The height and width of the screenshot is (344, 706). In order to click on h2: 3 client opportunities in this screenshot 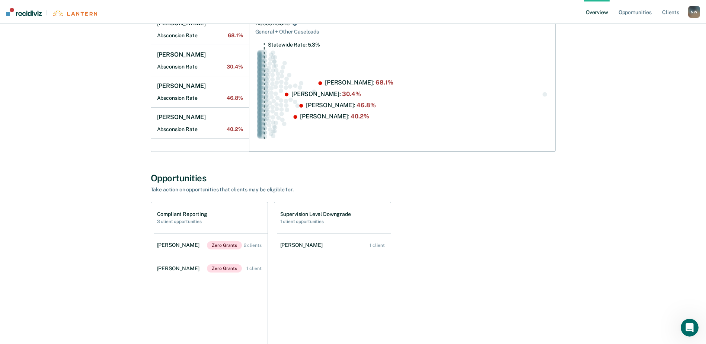, I will do `click(182, 221)`.